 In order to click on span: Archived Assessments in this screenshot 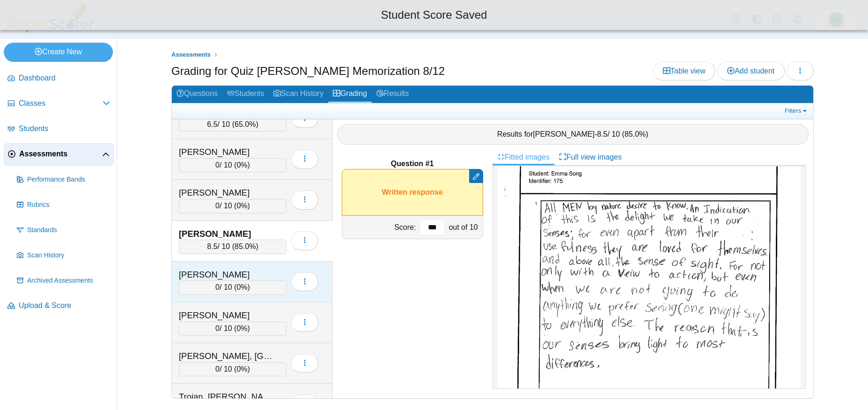, I will do `click(68, 281)`.